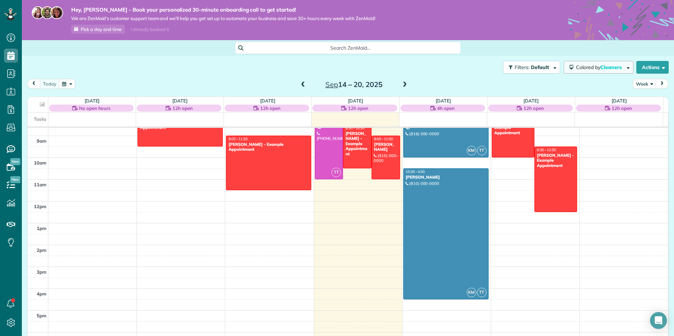 This screenshot has height=336, width=674. Describe the element at coordinates (522, 67) in the screenshot. I see `span: Filters:` at that location.